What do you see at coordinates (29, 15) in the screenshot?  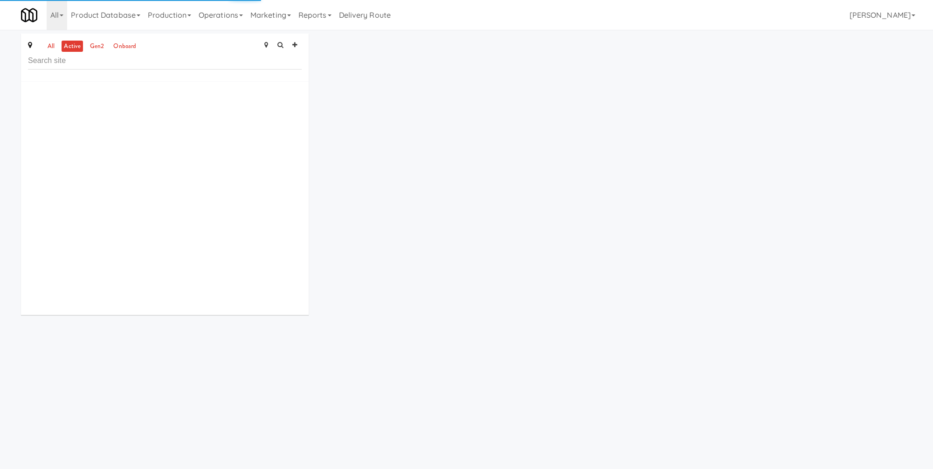 I see `img: Micromart` at bounding box center [29, 15].